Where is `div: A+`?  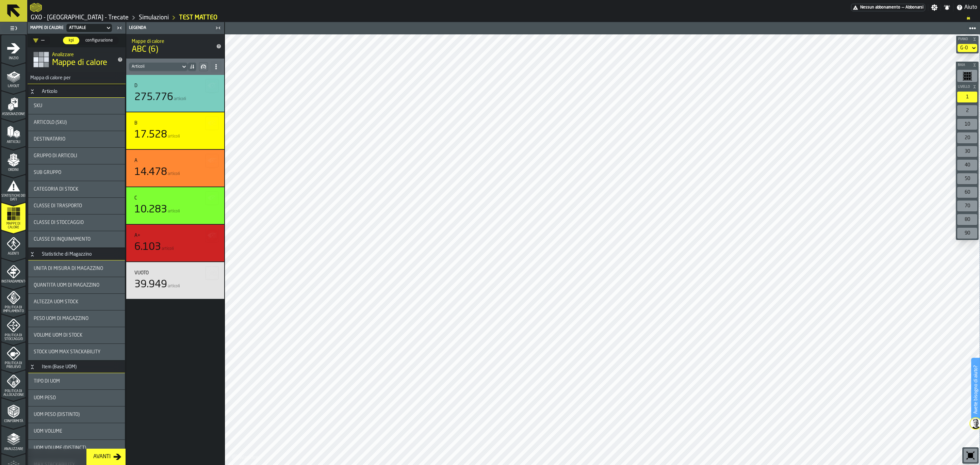
div: A+ is located at coordinates (137, 236).